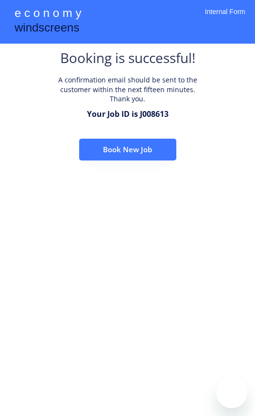 This screenshot has width=255, height=416. I want to click on div: Booking is successful!, so click(128, 59).